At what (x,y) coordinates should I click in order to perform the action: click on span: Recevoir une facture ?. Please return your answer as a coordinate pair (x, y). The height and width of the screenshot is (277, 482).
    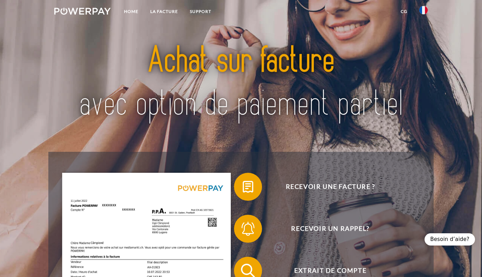
    Looking at the image, I should click on (330, 187).